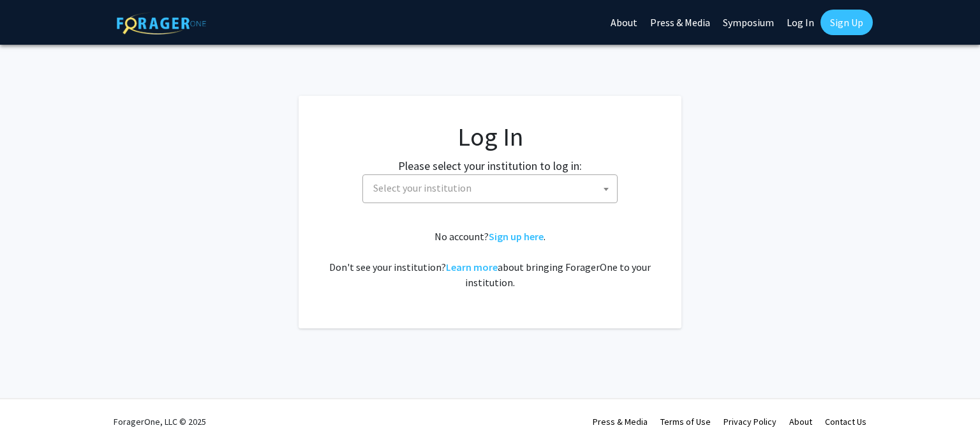 The height and width of the screenshot is (444, 980). I want to click on a: Sign Up, so click(847, 23).